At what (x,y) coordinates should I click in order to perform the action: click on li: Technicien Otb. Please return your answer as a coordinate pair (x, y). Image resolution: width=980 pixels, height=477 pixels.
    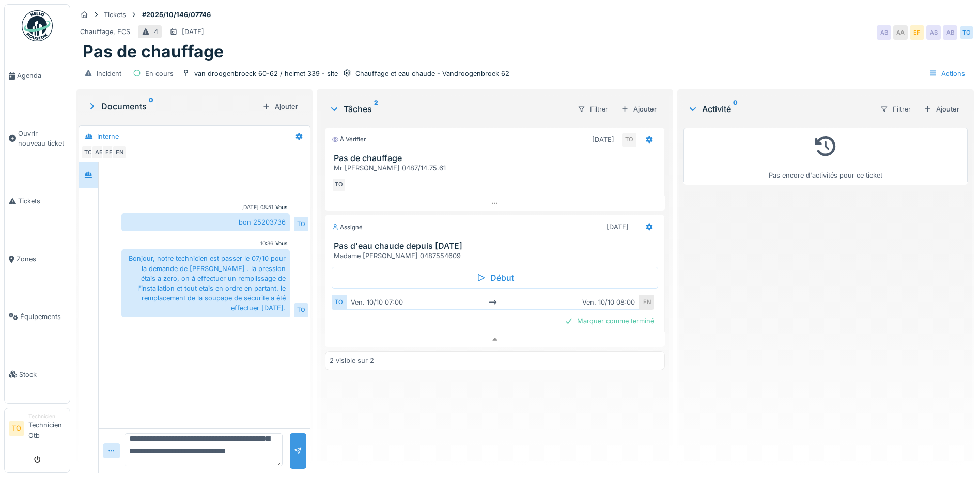
    Looking at the image, I should click on (47, 428).